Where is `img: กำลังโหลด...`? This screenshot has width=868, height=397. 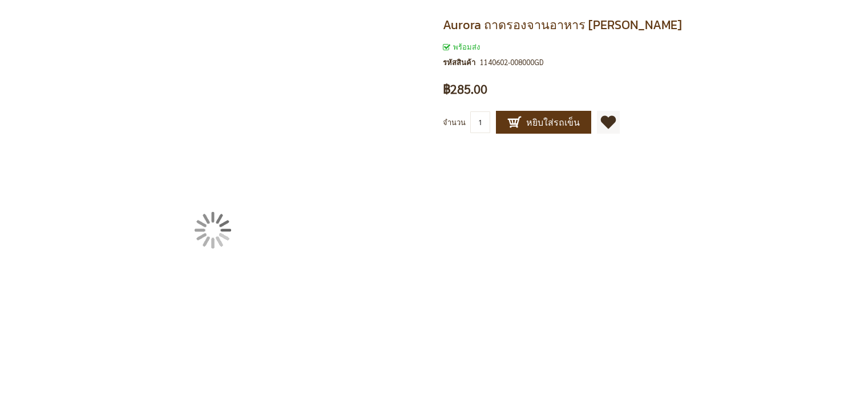 img: กำลังโหลด... is located at coordinates (213, 230).